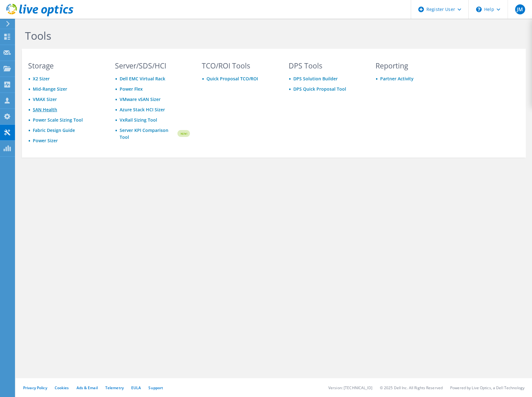 The height and width of the screenshot is (397, 532). Describe the element at coordinates (239, 66) in the screenshot. I see `h3: TCO/ROI Tools` at that location.